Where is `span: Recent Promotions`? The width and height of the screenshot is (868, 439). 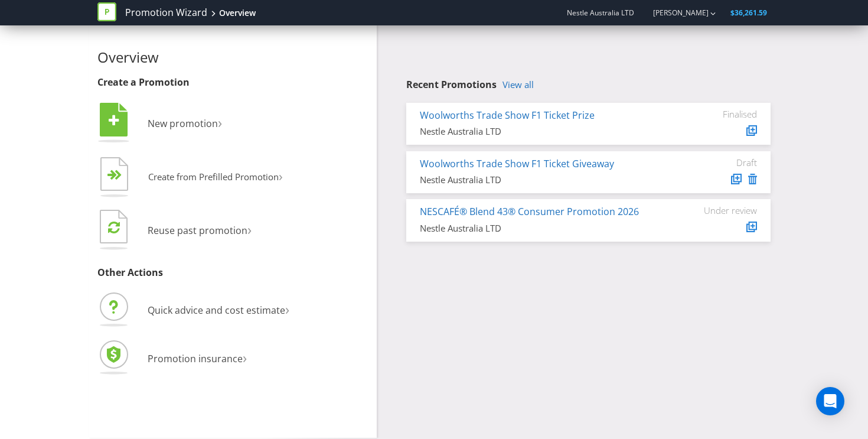 span: Recent Promotions is located at coordinates (451, 85).